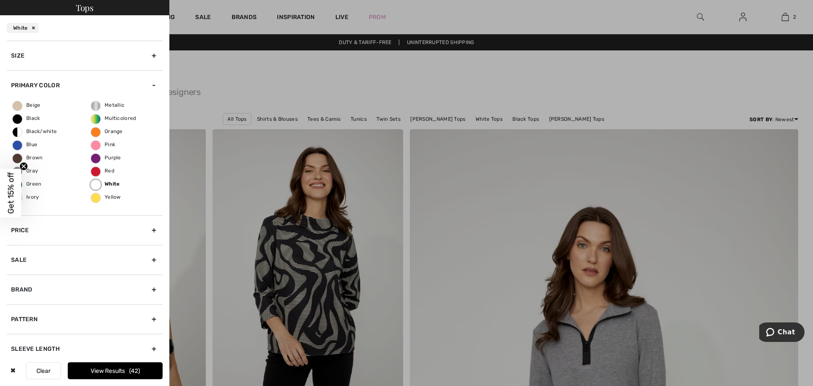 Image resolution: width=813 pixels, height=386 pixels. Describe the element at coordinates (27, 10) in the screenshot. I see `span: Chat` at that location.